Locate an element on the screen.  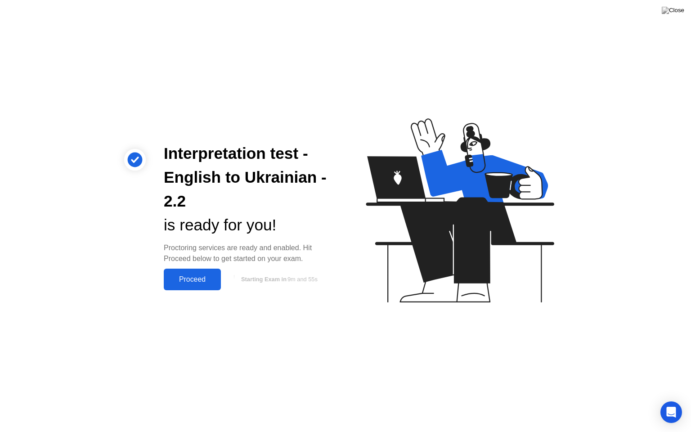
div: Interpretation test - English to Ukrainian - 2.2 is located at coordinates (247, 177).